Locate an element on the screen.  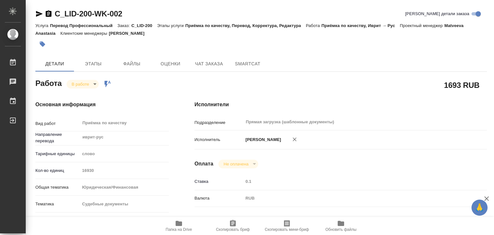
div: RUB is located at coordinates (353, 198).